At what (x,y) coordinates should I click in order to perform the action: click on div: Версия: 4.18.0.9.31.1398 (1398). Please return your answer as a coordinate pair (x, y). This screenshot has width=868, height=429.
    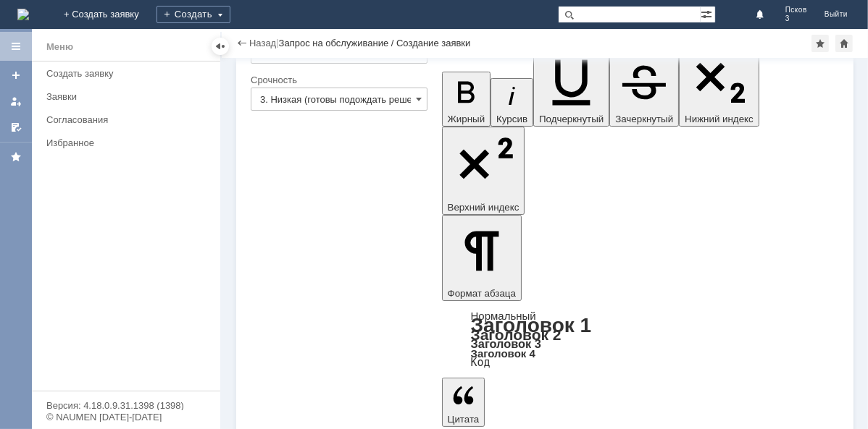
    Looking at the image, I should click on (126, 405).